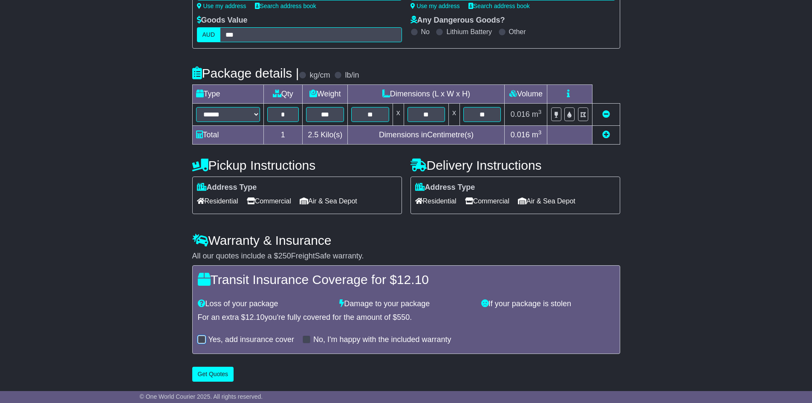 This screenshot has width=812, height=403. Describe the element at coordinates (526, 94) in the screenshot. I see `td: Volume` at that location.